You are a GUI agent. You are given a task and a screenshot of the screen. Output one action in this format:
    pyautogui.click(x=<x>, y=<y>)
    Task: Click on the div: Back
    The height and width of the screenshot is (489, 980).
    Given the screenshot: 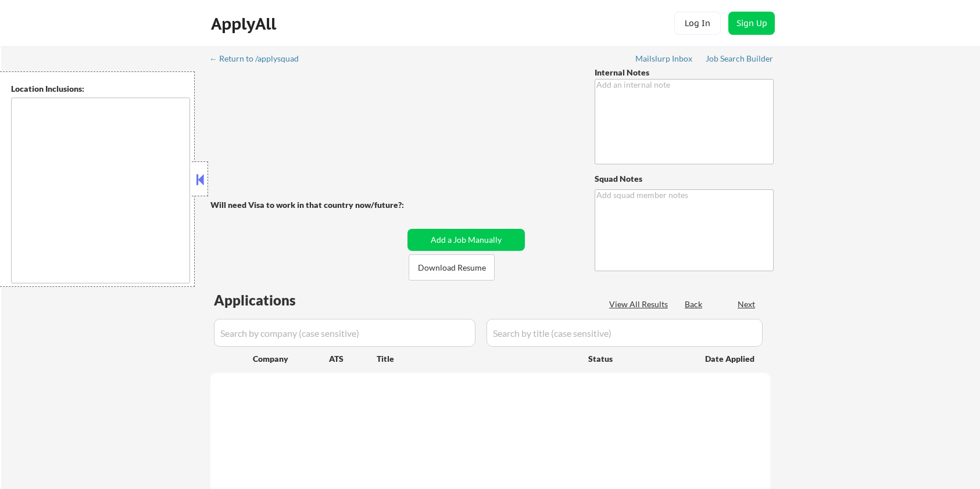 What is the action you would take?
    pyautogui.click(x=694, y=304)
    